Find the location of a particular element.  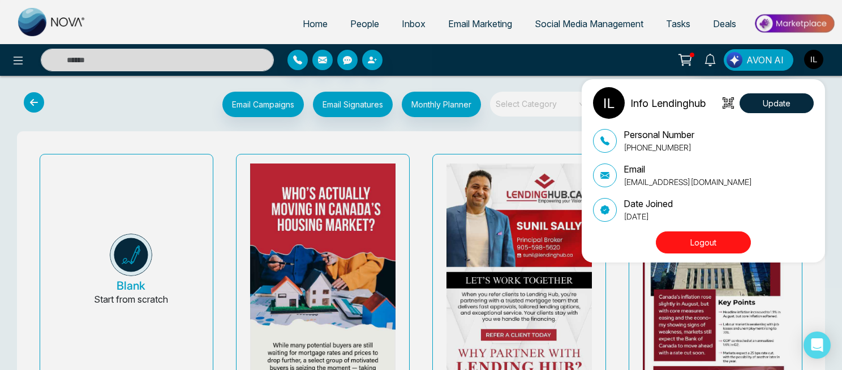

p: Date Joined is located at coordinates (648, 204).